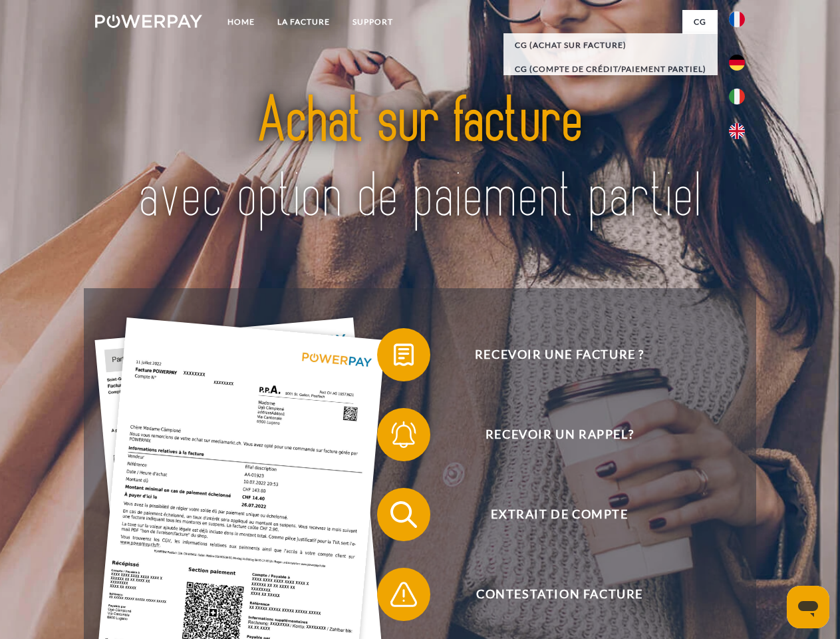 This screenshot has width=840, height=639. Describe the element at coordinates (550, 594) in the screenshot. I see `a: Contestation Facture` at that location.